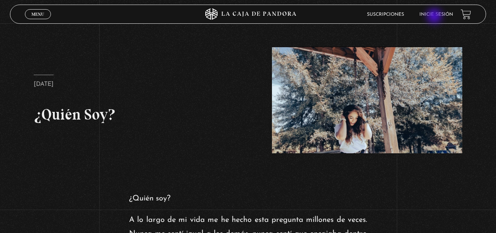 The width and height of the screenshot is (496, 233). Describe the element at coordinates (38, 14) in the screenshot. I see `span: Menu` at that location.